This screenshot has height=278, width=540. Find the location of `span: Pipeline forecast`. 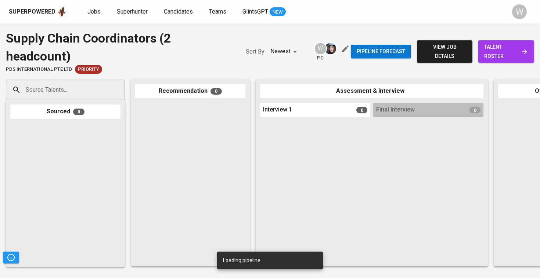

span: Pipeline forecast is located at coordinates (381, 51).